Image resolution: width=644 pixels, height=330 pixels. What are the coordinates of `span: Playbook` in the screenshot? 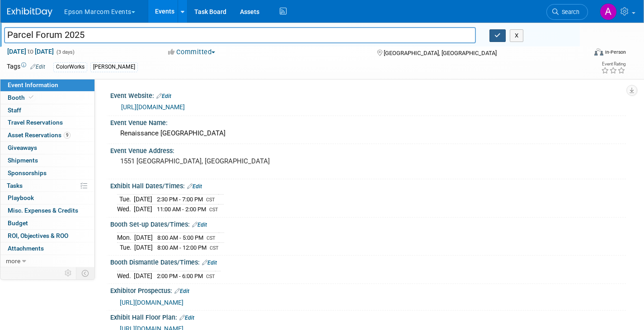 It's located at (21, 197).